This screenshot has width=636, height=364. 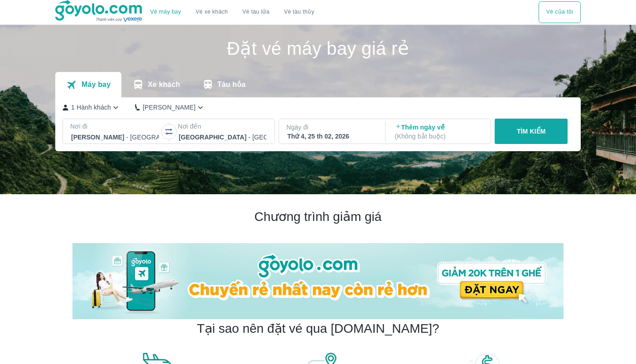 What do you see at coordinates (256, 12) in the screenshot?
I see `a: Vé tàu lửa` at bounding box center [256, 12].